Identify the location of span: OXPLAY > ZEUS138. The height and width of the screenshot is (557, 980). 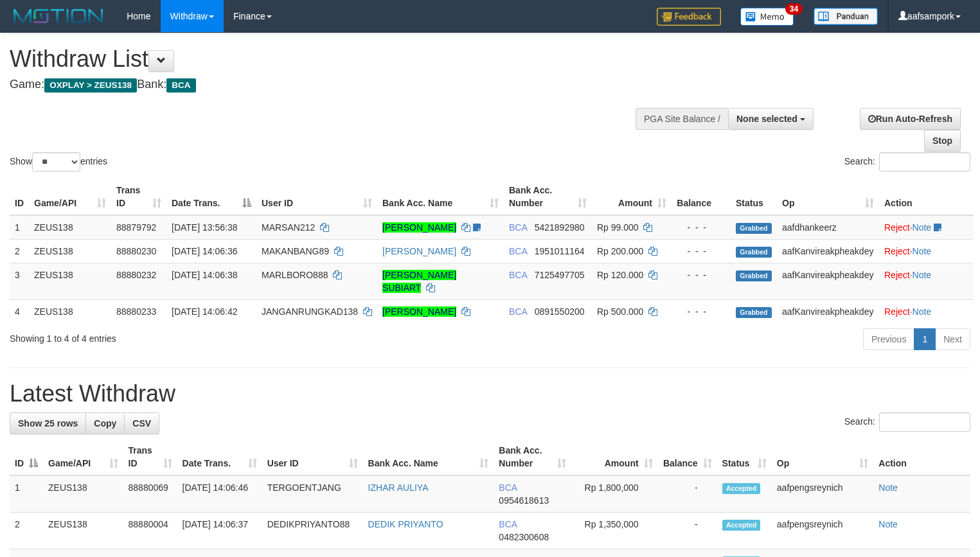
(91, 85).